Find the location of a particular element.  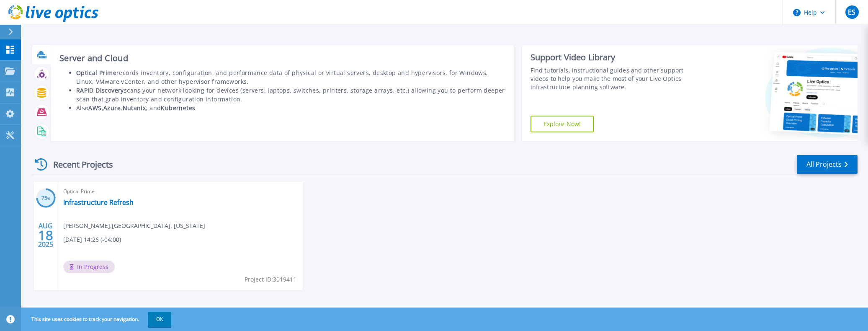

span: In Progress is located at coordinates (89, 267).